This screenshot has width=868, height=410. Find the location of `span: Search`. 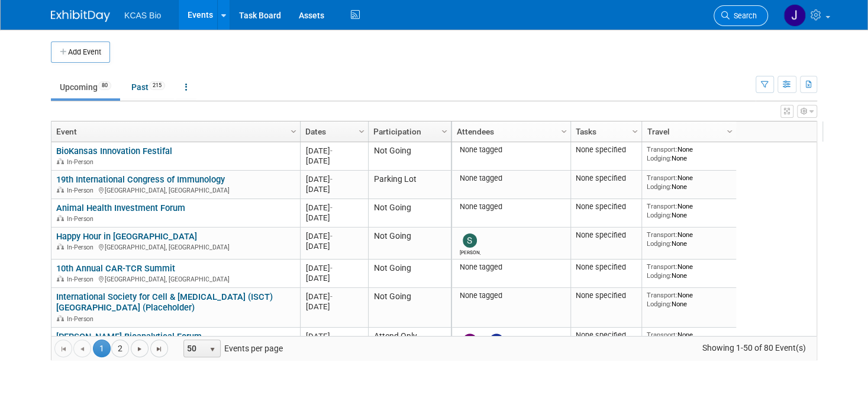

span: Search is located at coordinates (743, 15).